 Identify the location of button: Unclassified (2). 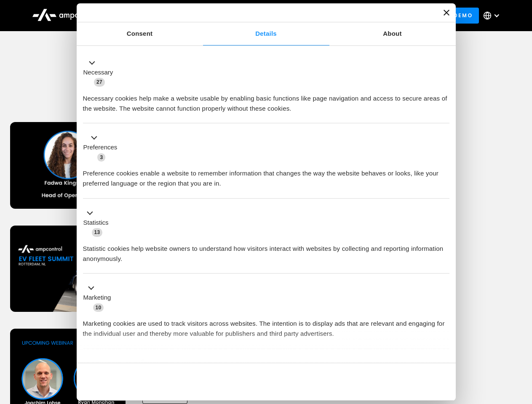
(118, 363).